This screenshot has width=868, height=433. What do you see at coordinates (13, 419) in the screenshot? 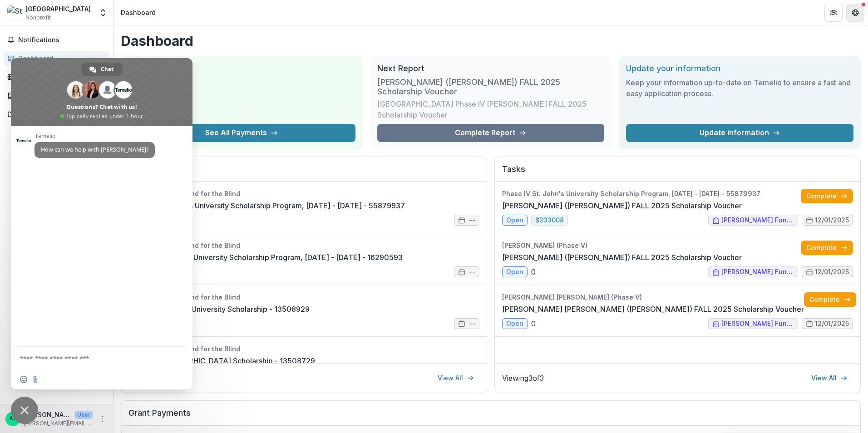
I see `div: Amanda Voskinarian` at bounding box center [13, 419].